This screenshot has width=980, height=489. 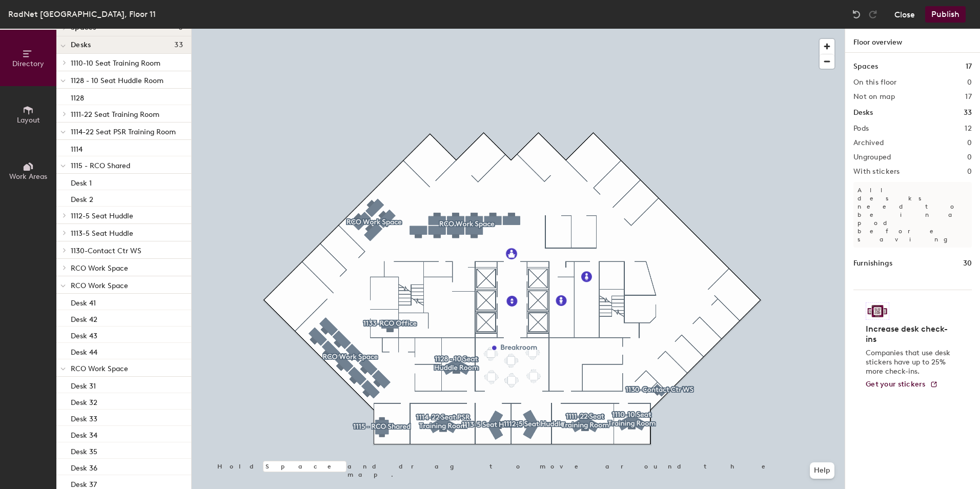 What do you see at coordinates (116, 63) in the screenshot?
I see `span: 1110-10 Seat Training Room` at bounding box center [116, 63].